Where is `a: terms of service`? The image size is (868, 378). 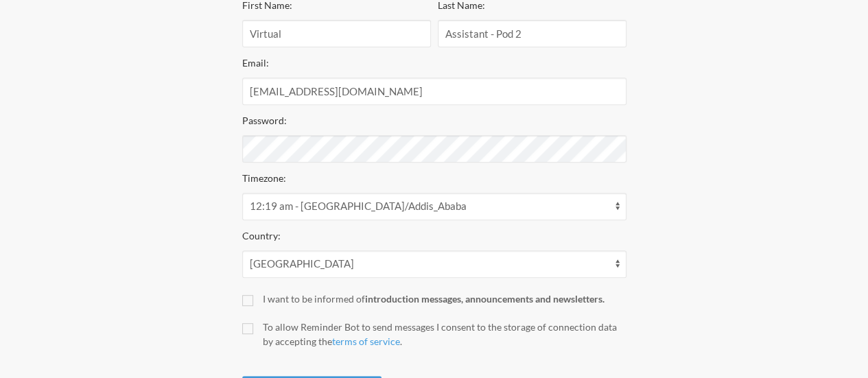
a: terms of service is located at coordinates (366, 341).